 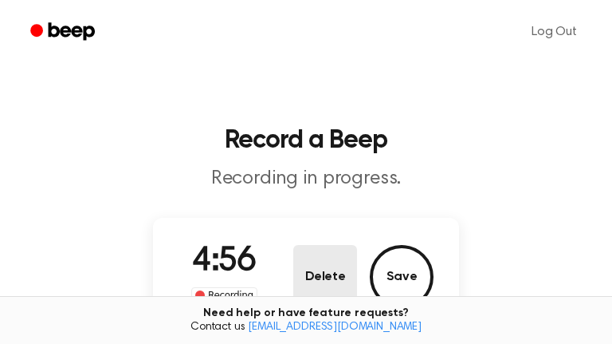 What do you see at coordinates (224, 261) in the screenshot?
I see `span: 4:56` at bounding box center [224, 261].